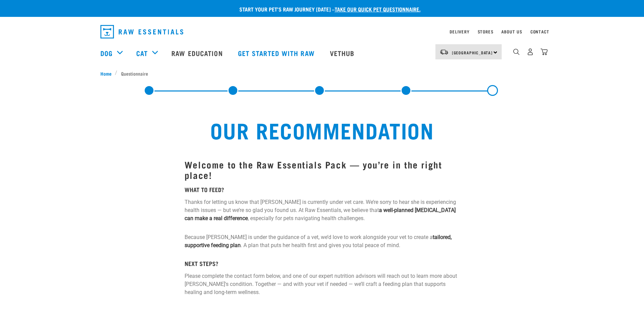 This screenshot has width=644, height=319. I want to click on a: Stores, so click(485, 32).